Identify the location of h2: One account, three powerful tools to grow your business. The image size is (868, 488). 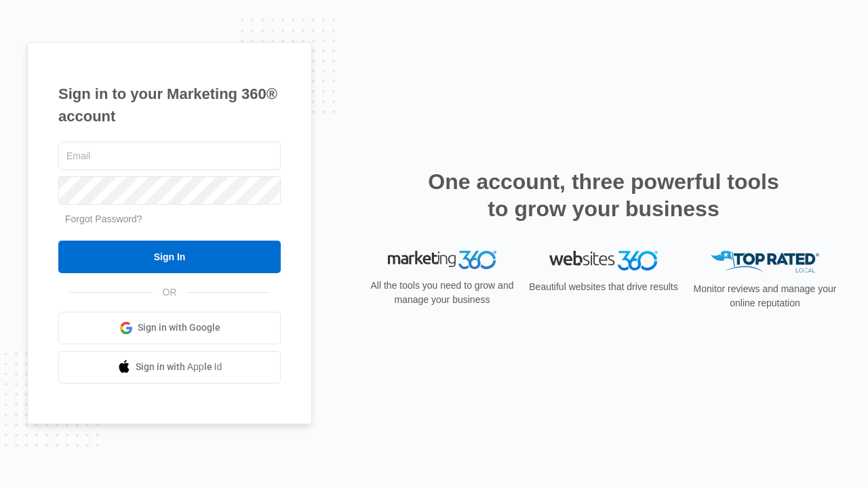
(603, 195).